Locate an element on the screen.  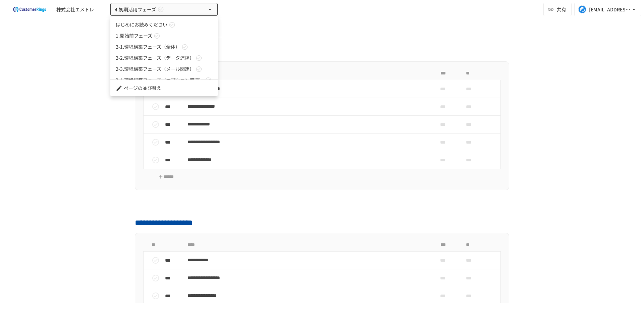
span: 2-4.環境構築フェーズ（オプション関連） is located at coordinates (160, 80).